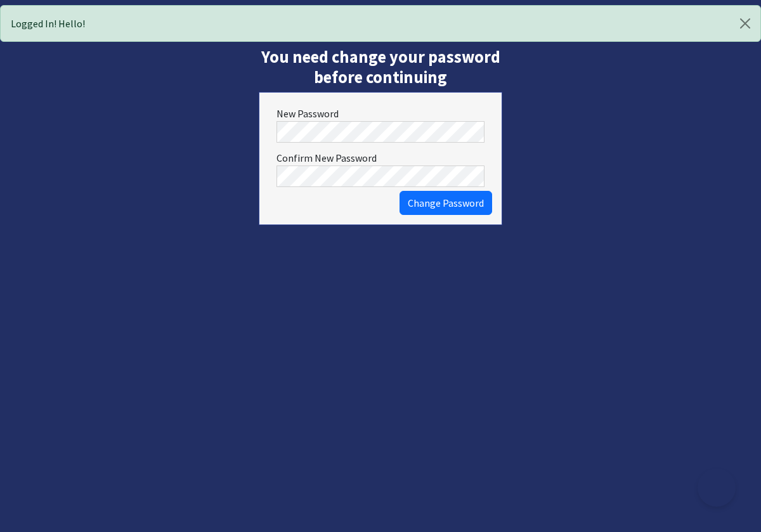 Image resolution: width=761 pixels, height=532 pixels. I want to click on h2: You need change your password before continuing, so click(380, 67).